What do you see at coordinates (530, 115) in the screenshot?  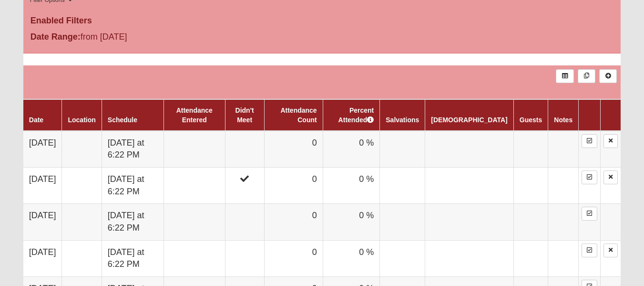 I see `th: Guests` at bounding box center [530, 115].